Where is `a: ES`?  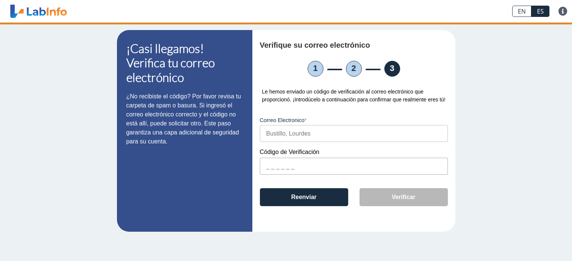
a: ES is located at coordinates (540, 11).